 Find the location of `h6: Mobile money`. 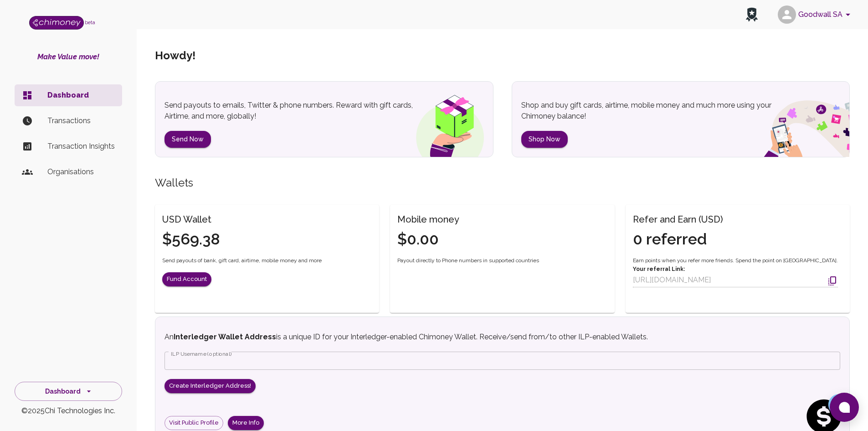

h6: Mobile money is located at coordinates (429, 219).